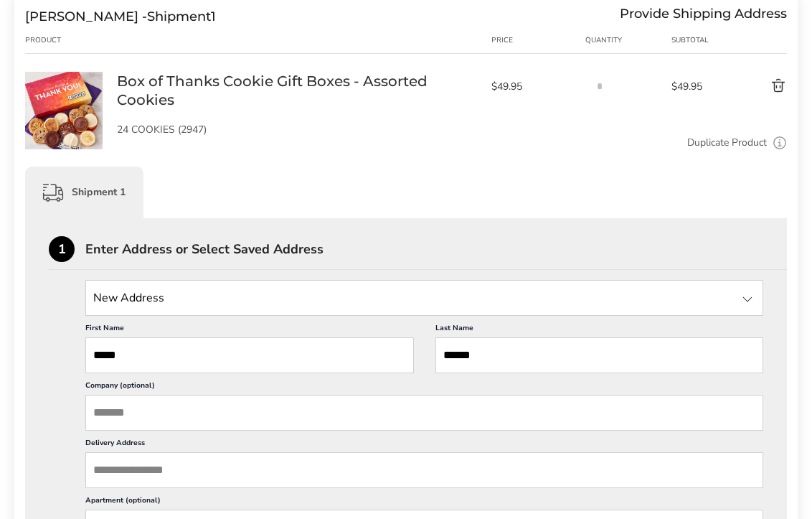 The height and width of the screenshot is (519, 812). I want to click on span: 1, so click(213, 17).